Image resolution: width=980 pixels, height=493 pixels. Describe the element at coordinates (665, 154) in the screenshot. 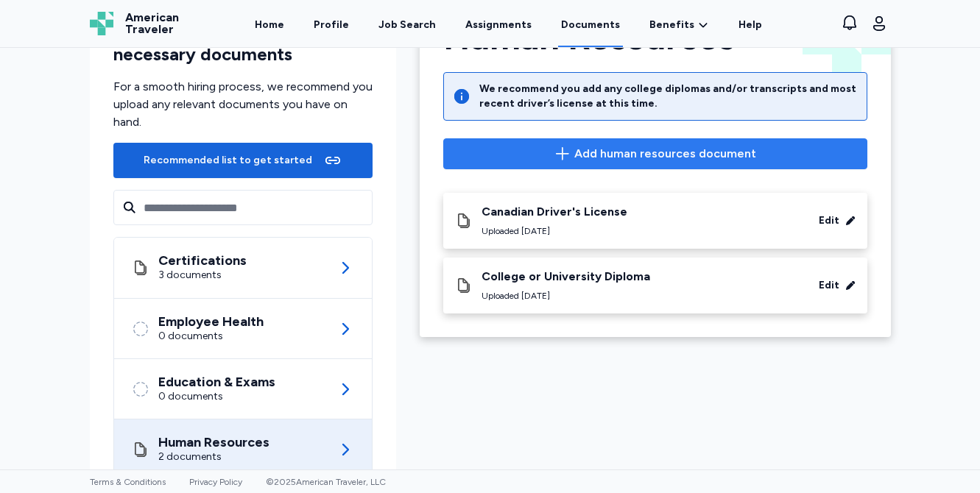

I see `span: Add human resources document` at that location.